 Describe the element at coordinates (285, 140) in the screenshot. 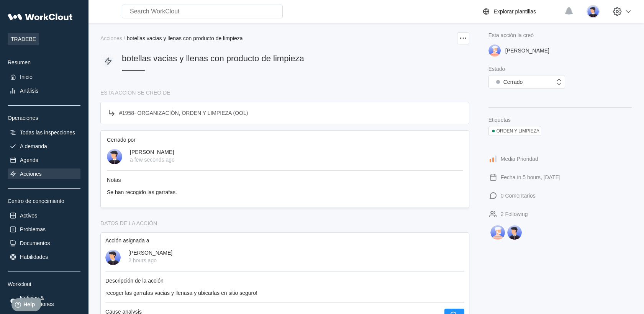

I see `div: Cerrado por` at that location.